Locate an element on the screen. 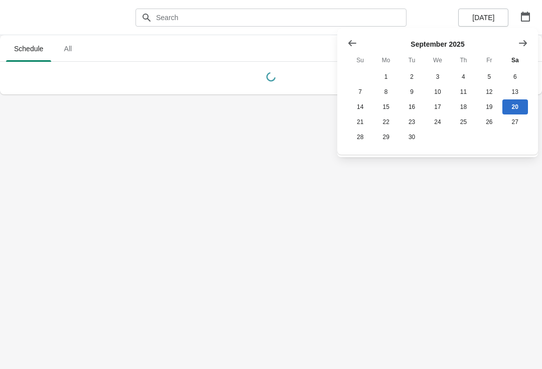 Image resolution: width=542 pixels, height=369 pixels. button: Sunday September 7 2025 is located at coordinates (360, 92).